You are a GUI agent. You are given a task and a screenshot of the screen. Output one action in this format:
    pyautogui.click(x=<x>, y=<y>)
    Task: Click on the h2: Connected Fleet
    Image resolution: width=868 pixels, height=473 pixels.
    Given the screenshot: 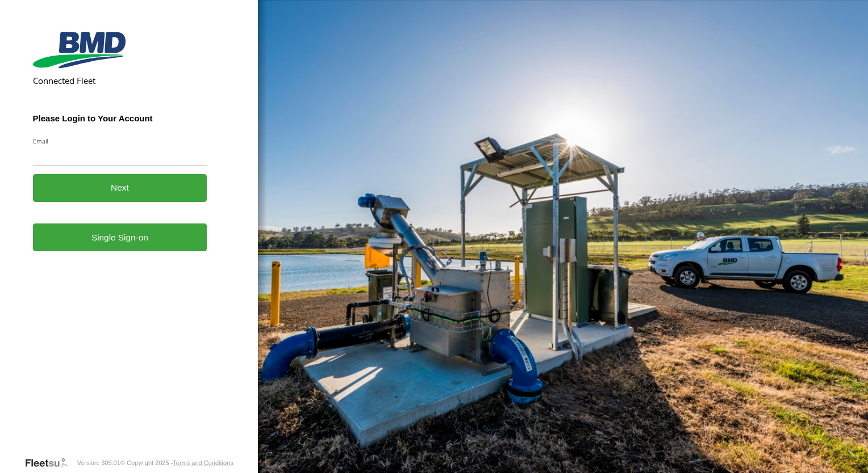 What is the action you would take?
    pyautogui.click(x=120, y=81)
    